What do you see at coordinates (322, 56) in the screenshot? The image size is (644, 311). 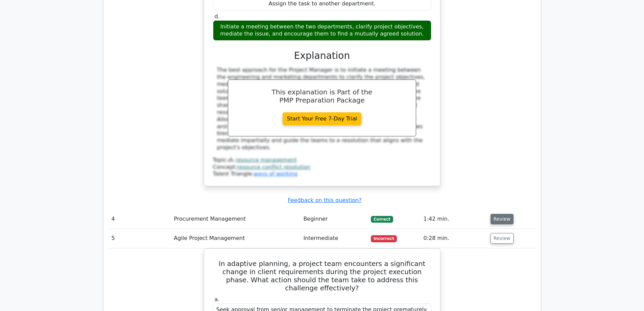 I see `h3: Explanation` at bounding box center [322, 56].